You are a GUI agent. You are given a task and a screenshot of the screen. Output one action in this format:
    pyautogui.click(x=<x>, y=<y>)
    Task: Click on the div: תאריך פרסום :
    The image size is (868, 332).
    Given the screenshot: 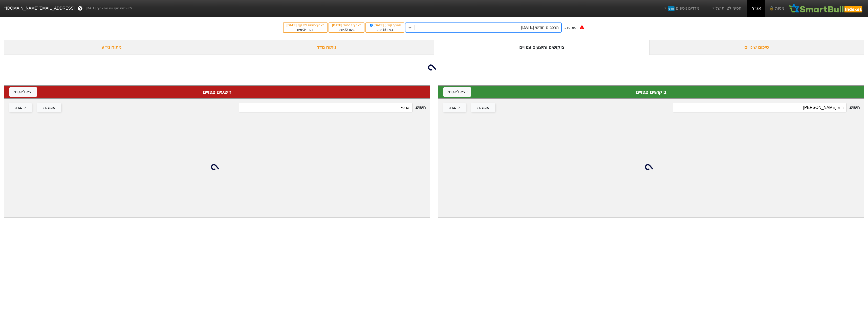 What is the action you would take?
    pyautogui.click(x=347, y=25)
    